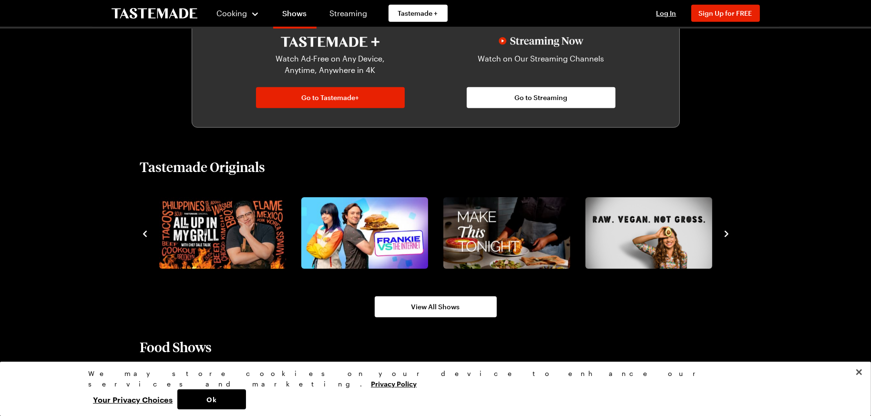  I want to click on div: 8 / 8, so click(653, 233).